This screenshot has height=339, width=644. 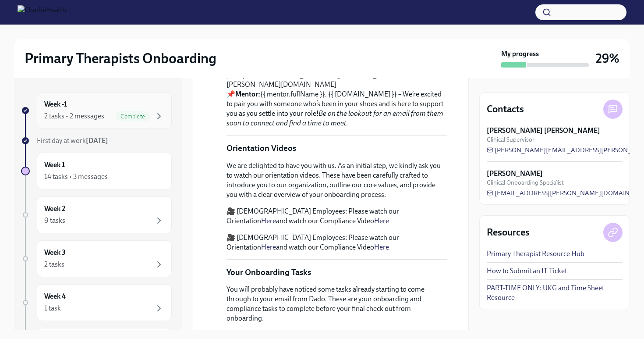 What do you see at coordinates (555, 293) in the screenshot?
I see `a: PART-TIME ONLY: UKG and Time Sheet Resource` at bounding box center [555, 293].